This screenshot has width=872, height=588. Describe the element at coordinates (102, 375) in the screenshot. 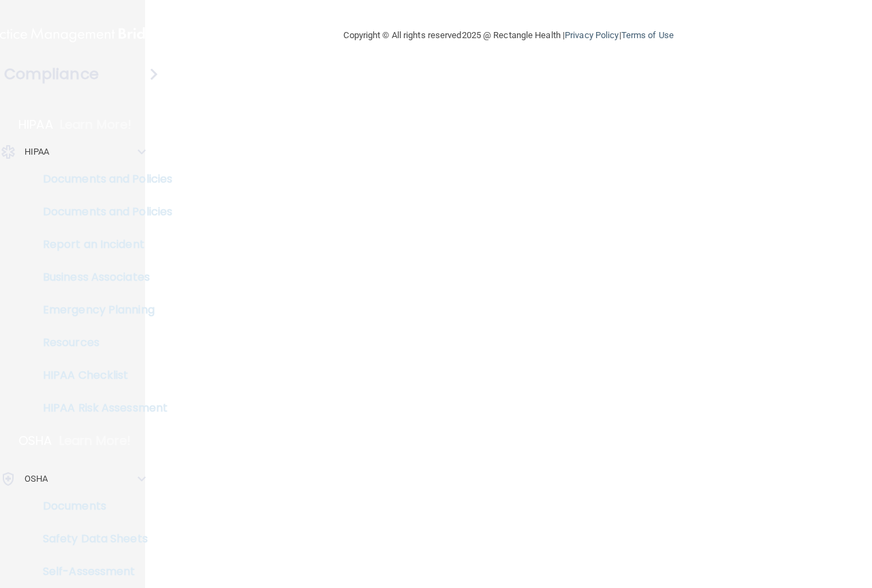

I see `p: HIPAA Checklist` at that location.